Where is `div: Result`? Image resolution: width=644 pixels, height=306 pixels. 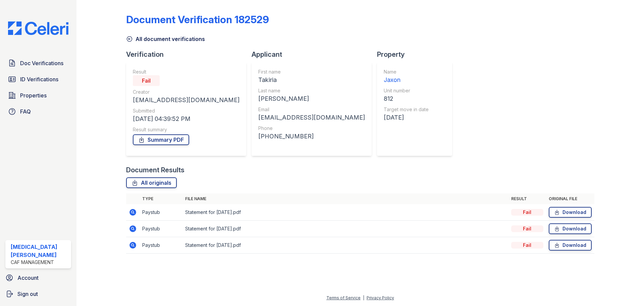
div: Result is located at coordinates (186, 72).